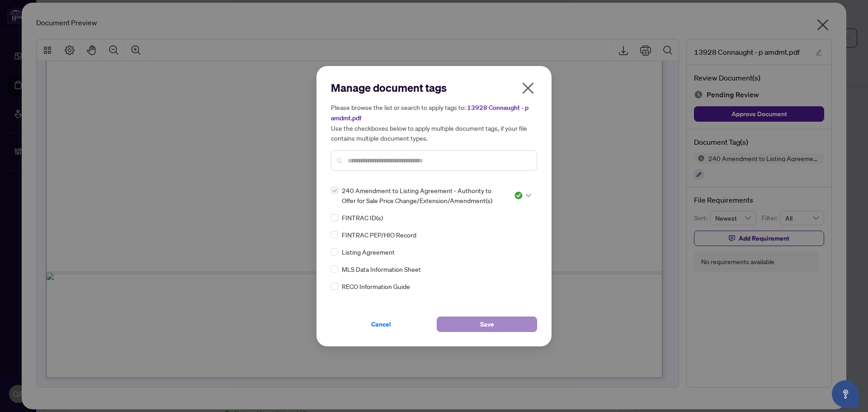 The image size is (868, 412). Describe the element at coordinates (381, 269) in the screenshot. I see `span: MLS Data Information Sheet` at that location.